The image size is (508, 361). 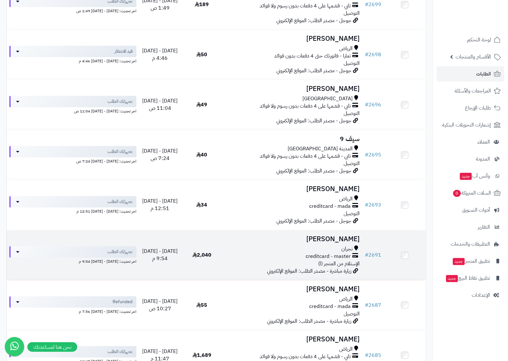 I want to click on span: 189, so click(x=202, y=5).